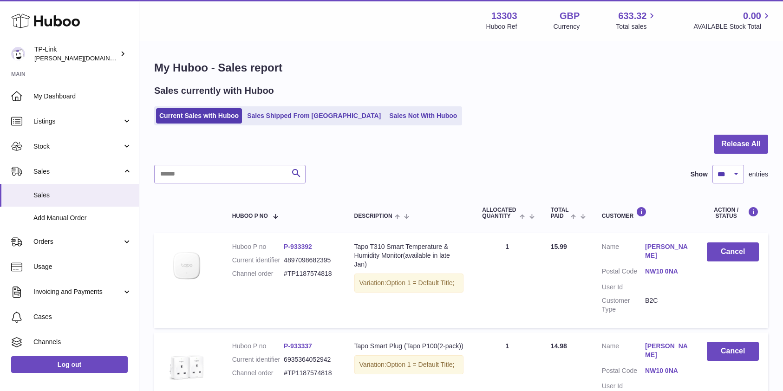  What do you see at coordinates (501, 26) in the screenshot?
I see `div: Huboo Ref` at bounding box center [501, 26].